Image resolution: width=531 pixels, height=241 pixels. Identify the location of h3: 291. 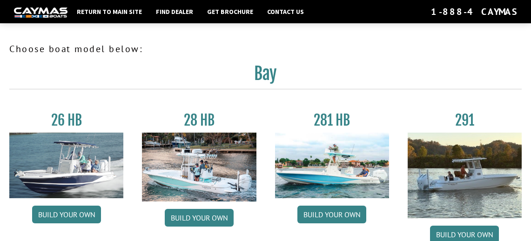
(465, 120).